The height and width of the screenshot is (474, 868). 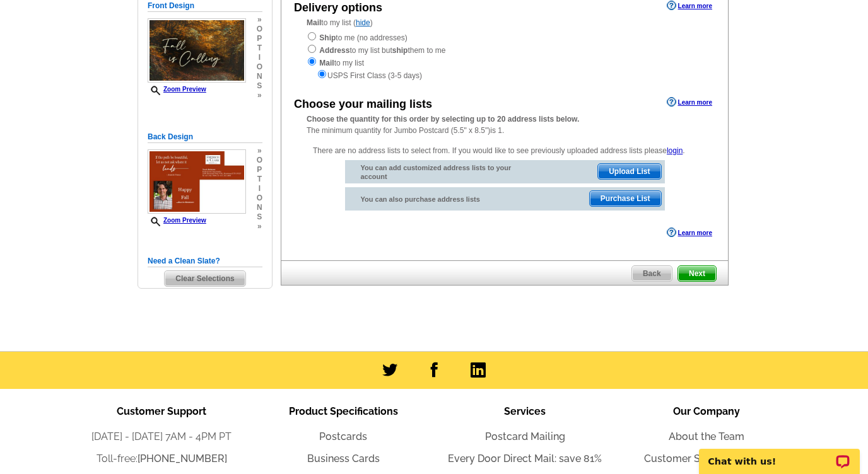 I want to click on span: Product Specifications, so click(x=343, y=411).